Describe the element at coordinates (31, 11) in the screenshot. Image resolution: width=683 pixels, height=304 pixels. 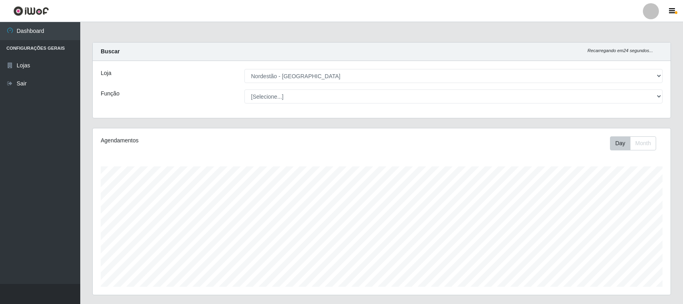
I see `img: CoreUI Logo` at that location.